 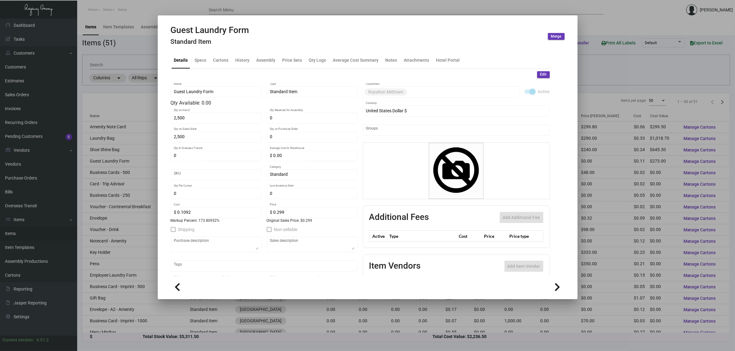 What do you see at coordinates (395, 266) in the screenshot?
I see `h2: Item Vendors` at bounding box center [395, 266].